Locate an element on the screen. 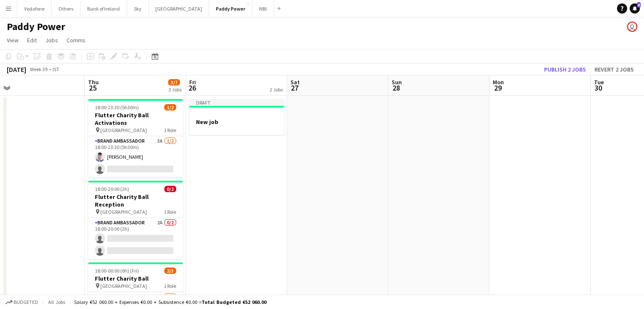 The height and width of the screenshot is (309, 644). span: Jobs is located at coordinates (51, 40).